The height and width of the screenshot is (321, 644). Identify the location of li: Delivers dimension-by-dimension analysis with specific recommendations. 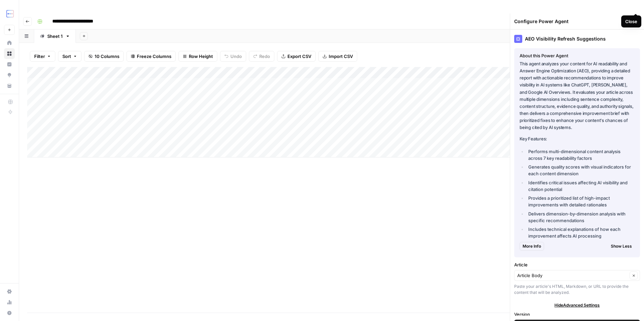
(580, 217).